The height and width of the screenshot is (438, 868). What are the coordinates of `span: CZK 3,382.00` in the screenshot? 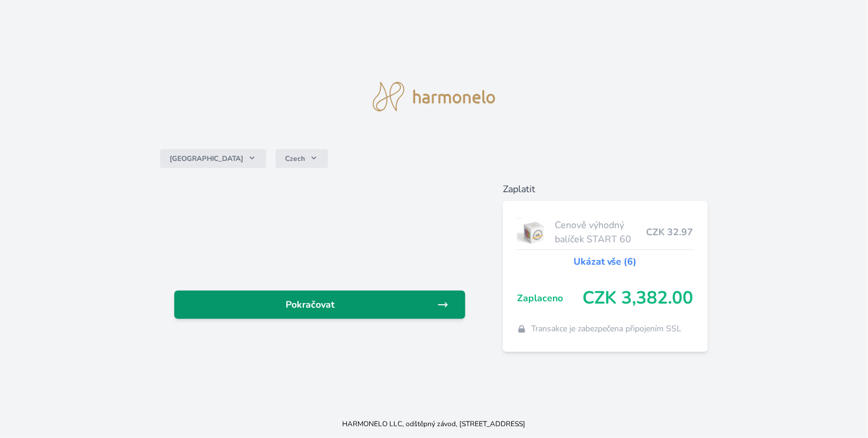 It's located at (638, 298).